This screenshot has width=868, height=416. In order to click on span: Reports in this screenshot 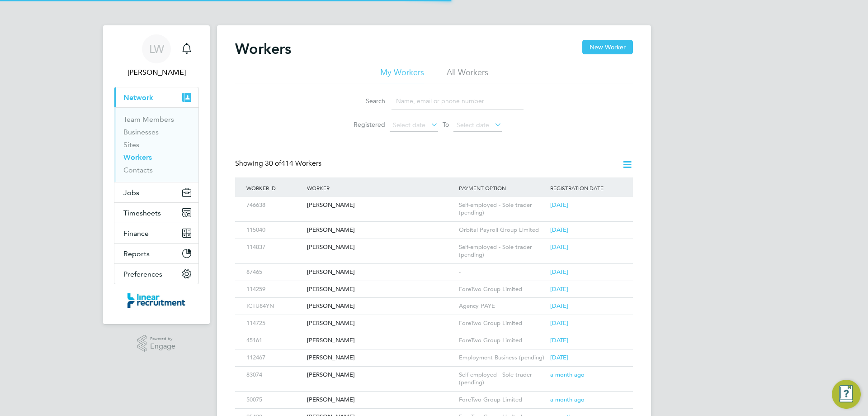, I will do `click(137, 253)`.